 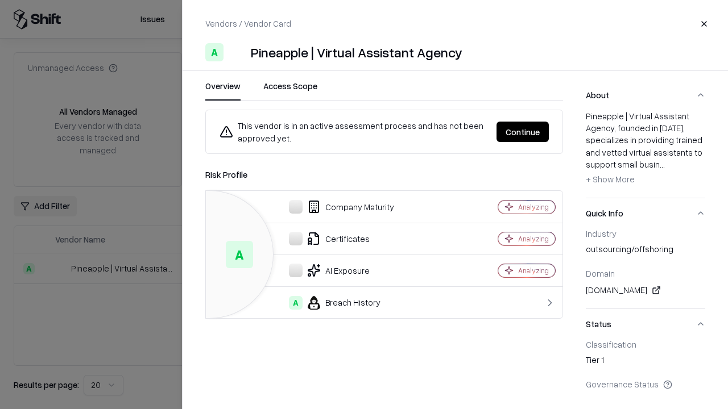 I want to click on button: Overview, so click(x=223, y=90).